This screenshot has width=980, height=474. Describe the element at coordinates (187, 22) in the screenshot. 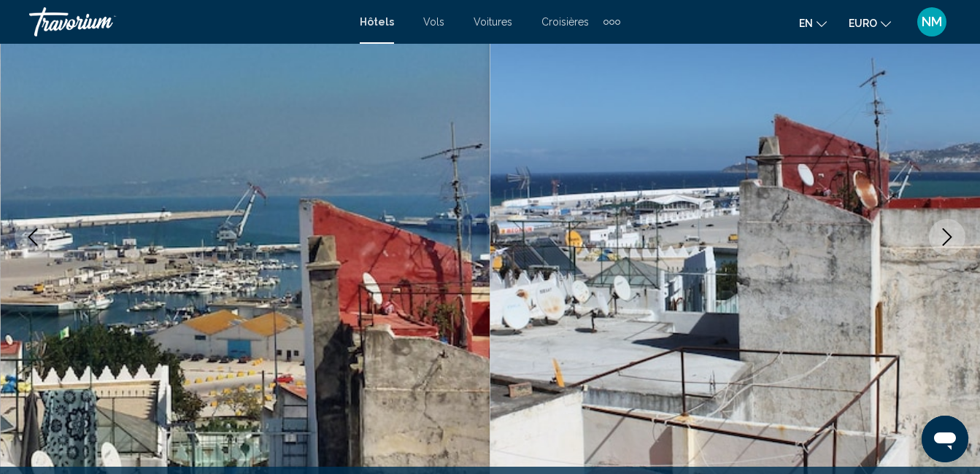

I see `a: Travorium` at that location.